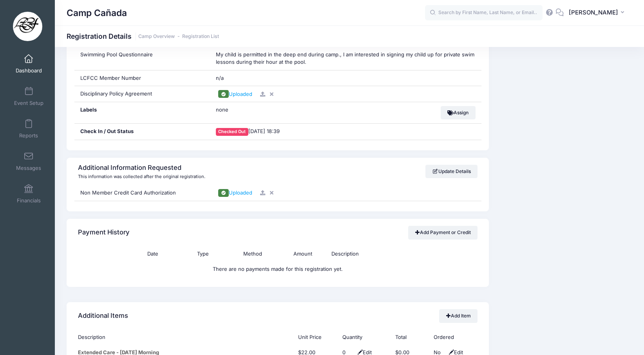 This screenshot has height=355, width=644. I want to click on a: Add Payment or Credit, so click(442, 232).